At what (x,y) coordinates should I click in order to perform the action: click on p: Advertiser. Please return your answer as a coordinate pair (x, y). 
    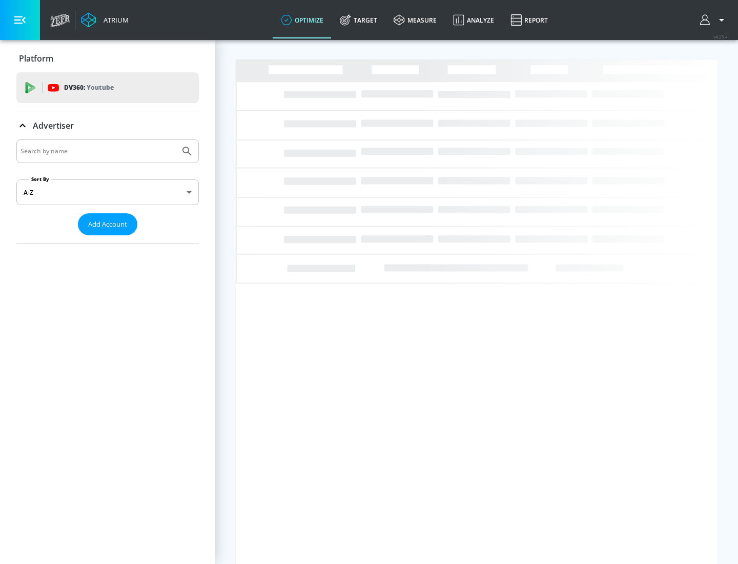
    Looking at the image, I should click on (53, 126).